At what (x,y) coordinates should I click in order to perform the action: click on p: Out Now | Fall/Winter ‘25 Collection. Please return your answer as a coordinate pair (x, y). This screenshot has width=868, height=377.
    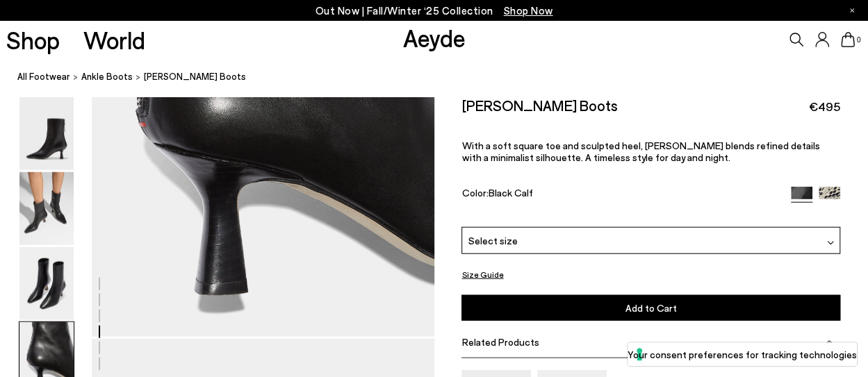
    Looking at the image, I should click on (435, 10).